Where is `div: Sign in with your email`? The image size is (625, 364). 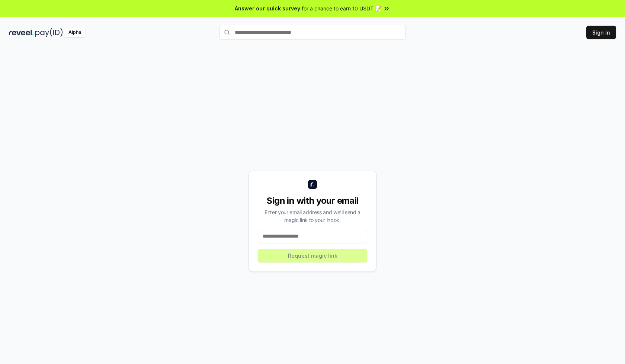
div: Sign in with your email is located at coordinates (312, 200).